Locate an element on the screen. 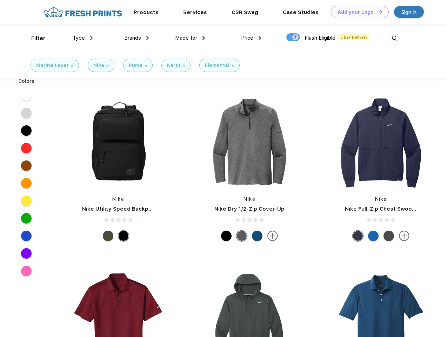 This screenshot has height=337, width=447. a: Services is located at coordinates (195, 12).